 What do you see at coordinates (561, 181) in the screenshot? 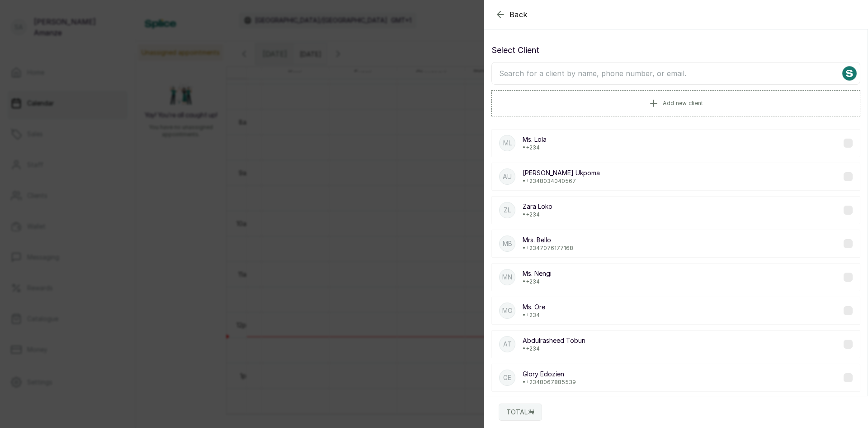
I see `p: • +234 8034040567` at bounding box center [561, 181].